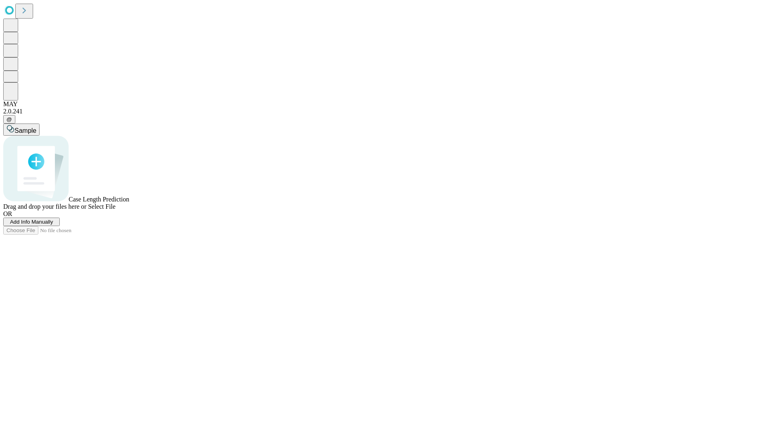  Describe the element at coordinates (388, 111) in the screenshot. I see `div: 2.0.241` at that location.